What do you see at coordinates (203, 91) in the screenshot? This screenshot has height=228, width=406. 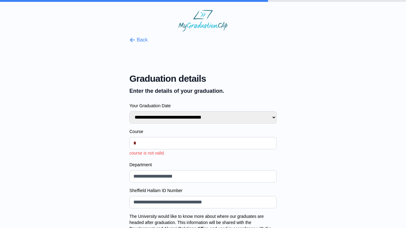 I see `p: Enter the details of your graduation.` at bounding box center [203, 91].